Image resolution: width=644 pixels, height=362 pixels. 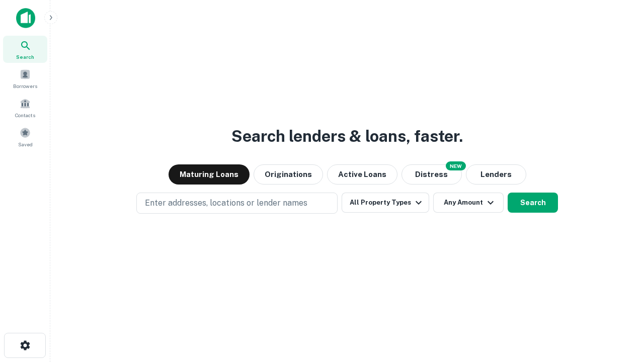 I want to click on div: Search, so click(x=25, y=49).